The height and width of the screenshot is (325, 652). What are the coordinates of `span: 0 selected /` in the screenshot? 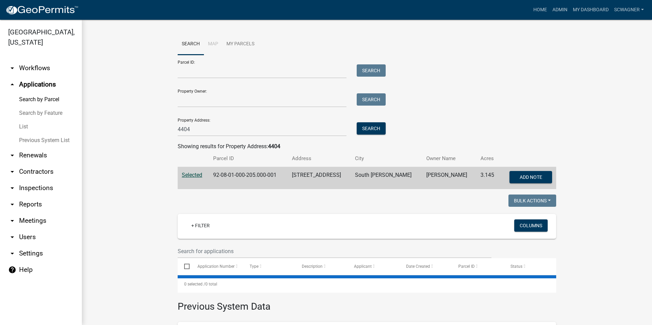 It's located at (195, 284).